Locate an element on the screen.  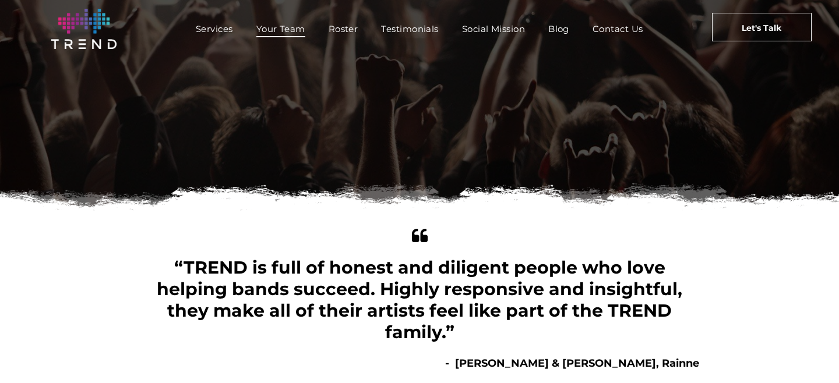
a: Social Mission is located at coordinates (494, 29).